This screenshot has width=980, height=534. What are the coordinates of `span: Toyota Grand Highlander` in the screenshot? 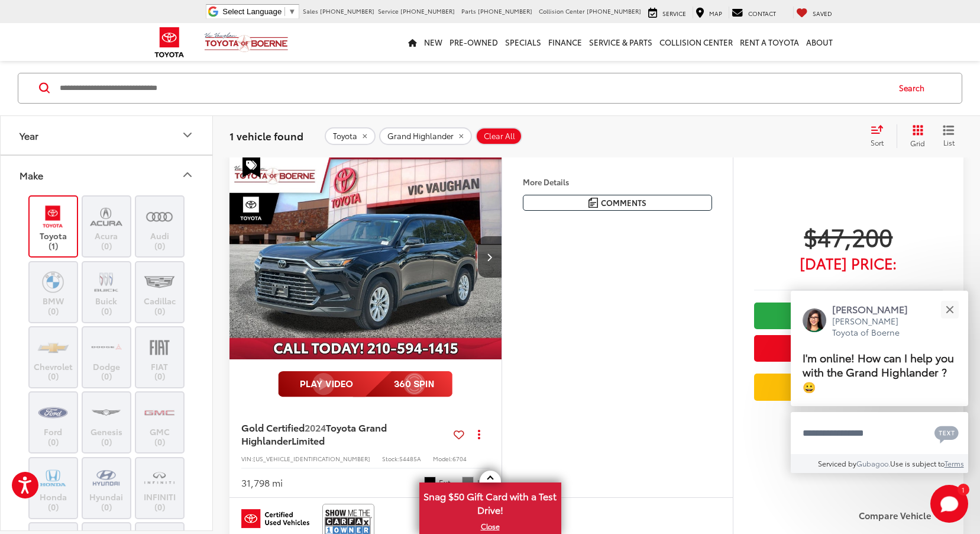 It's located at (314, 434).